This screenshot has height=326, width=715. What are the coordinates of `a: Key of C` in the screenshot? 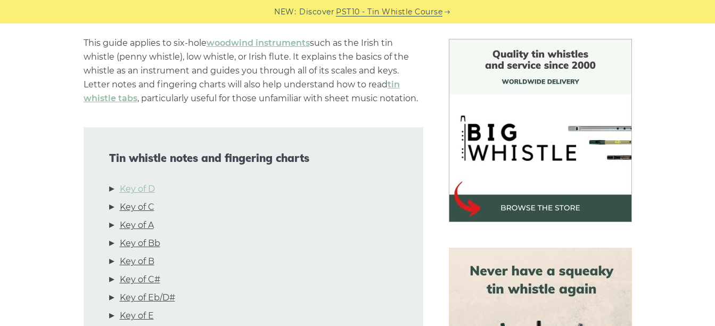 It's located at (137, 207).